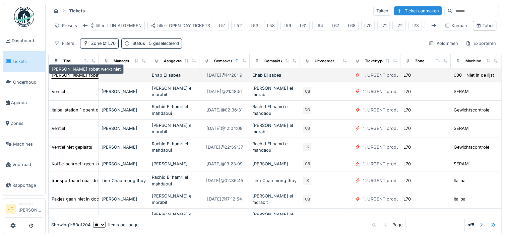 The width and height of the screenshot is (507, 237). What do you see at coordinates (335, 25) in the screenshot?
I see `div: L67` at bounding box center [335, 25].